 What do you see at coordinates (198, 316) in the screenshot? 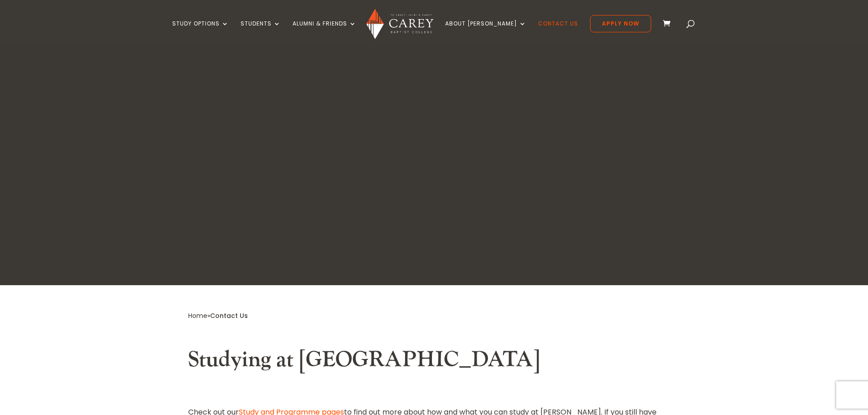
I see `a: Home` at bounding box center [198, 316].